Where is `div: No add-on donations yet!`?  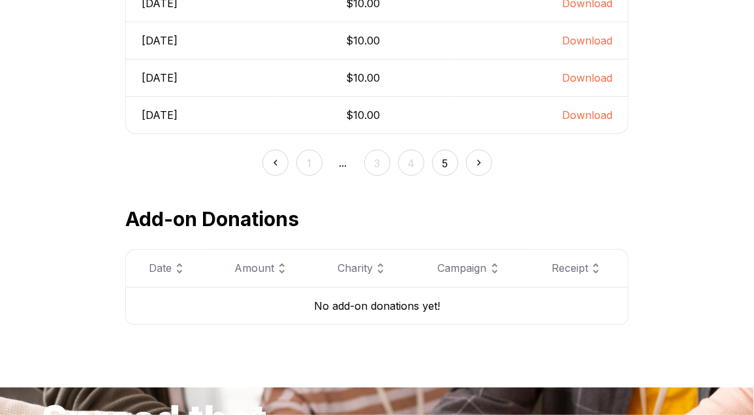
div: No add-on donations yet! is located at coordinates (377, 305).